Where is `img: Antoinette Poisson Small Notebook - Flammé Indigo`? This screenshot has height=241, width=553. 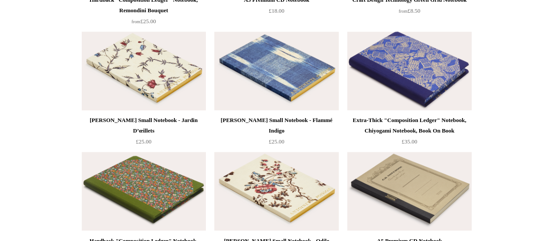
img: Antoinette Poisson Small Notebook - Flammé Indigo is located at coordinates (276, 71).